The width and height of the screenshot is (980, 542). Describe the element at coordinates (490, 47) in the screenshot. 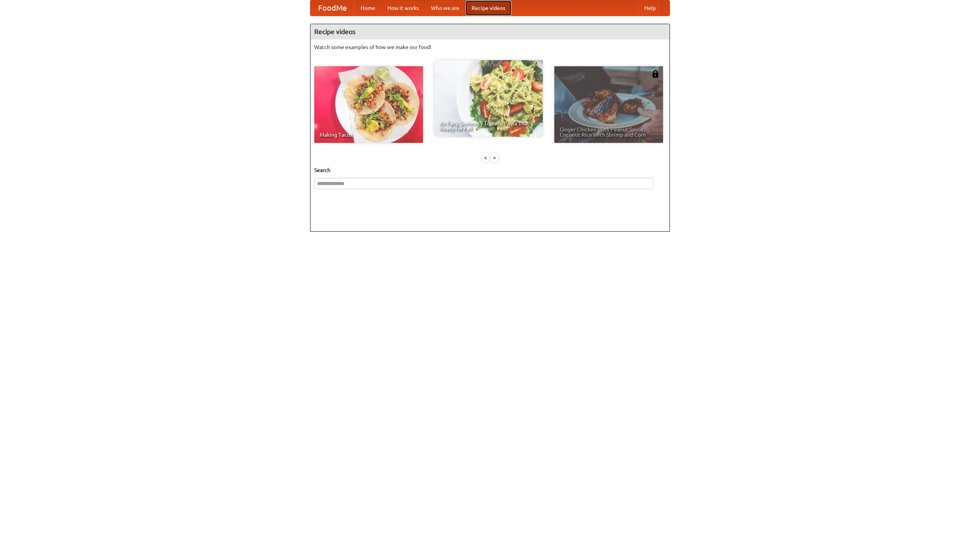

I see `p: Watch some examples of how we make our food!` at that location.